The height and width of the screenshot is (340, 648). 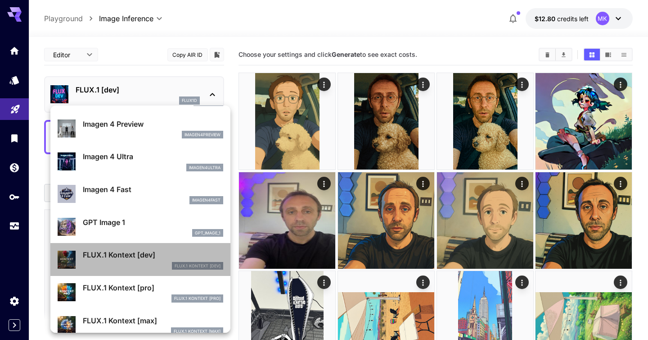 What do you see at coordinates (140, 226) in the screenshot?
I see `div: GPT Image 1gpt_image_1` at bounding box center [140, 226].